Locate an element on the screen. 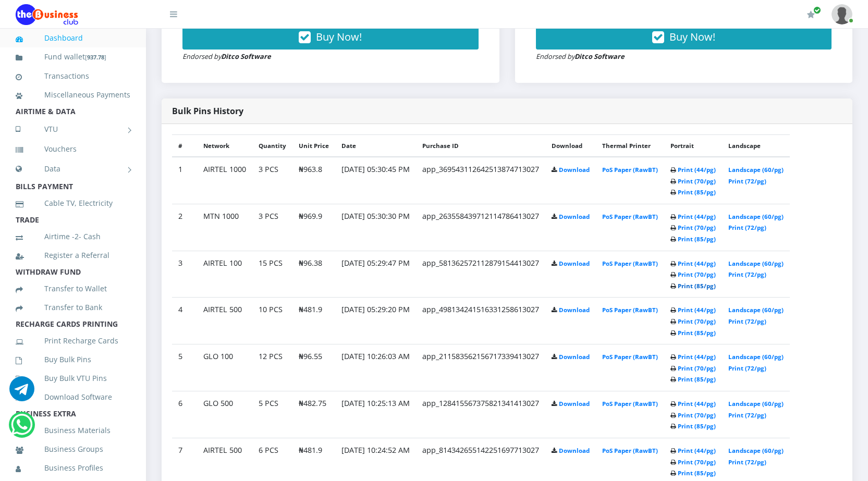 The image size is (868, 481). td: 4 is located at coordinates (184, 321).